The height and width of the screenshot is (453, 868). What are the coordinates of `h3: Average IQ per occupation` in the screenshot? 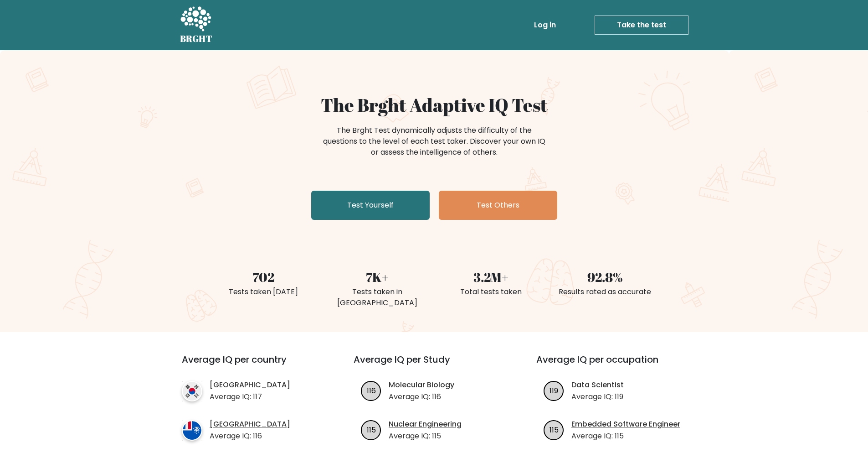 It's located at (616, 365).